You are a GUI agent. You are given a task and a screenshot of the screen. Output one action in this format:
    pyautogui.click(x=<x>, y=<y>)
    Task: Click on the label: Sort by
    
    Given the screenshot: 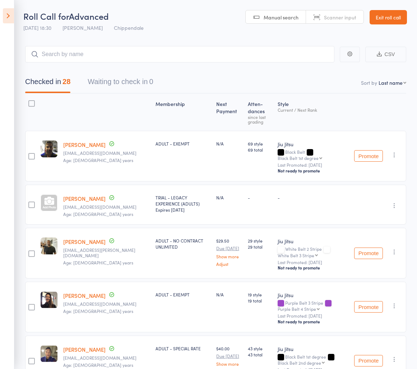 What is the action you would take?
    pyautogui.click(x=369, y=83)
    